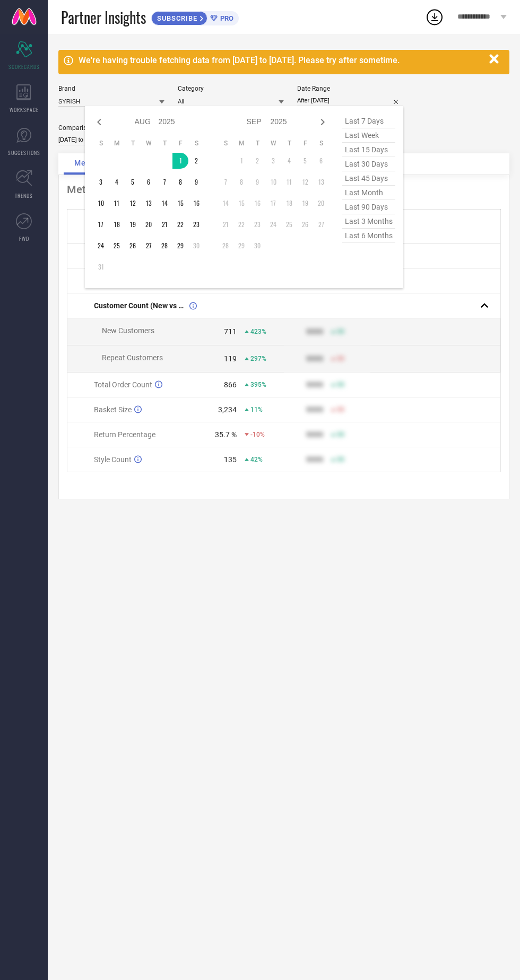  I want to click on td: Mon Aug 04 2025, so click(116, 181).